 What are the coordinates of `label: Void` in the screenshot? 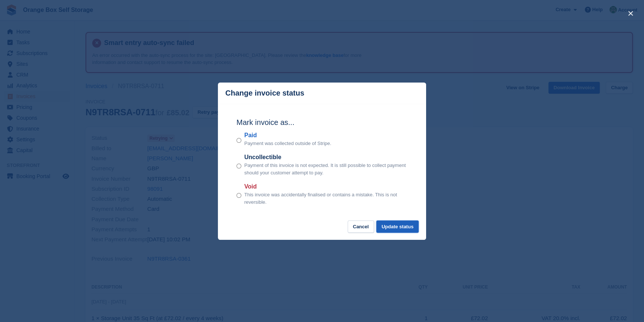 It's located at (326, 186).